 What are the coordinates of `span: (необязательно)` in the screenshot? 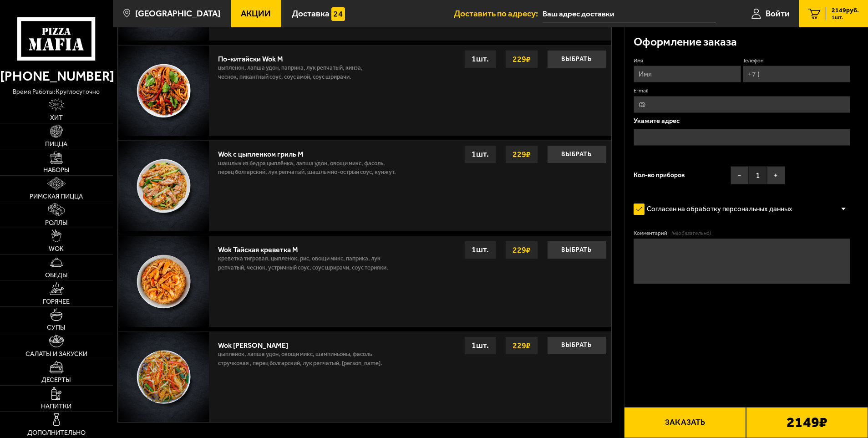 It's located at (691, 233).